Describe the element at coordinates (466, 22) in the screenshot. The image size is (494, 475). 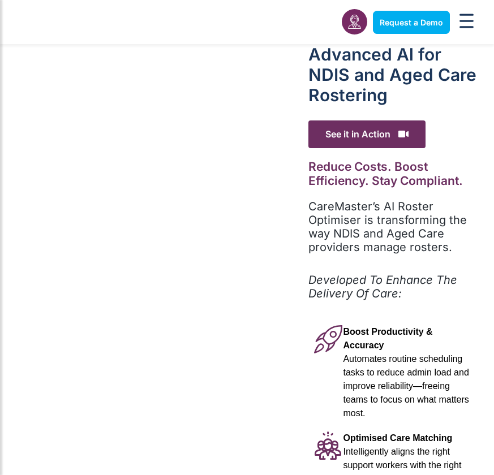
I see `div: Menu Toggle` at that location.